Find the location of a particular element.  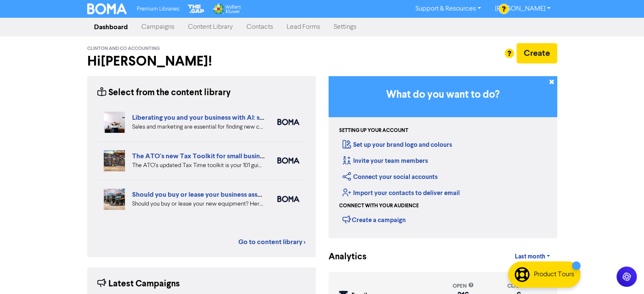

div: Should you buy or lease your new equipment? Here are some pros and cons of each. We also can revi... is located at coordinates (198, 204).